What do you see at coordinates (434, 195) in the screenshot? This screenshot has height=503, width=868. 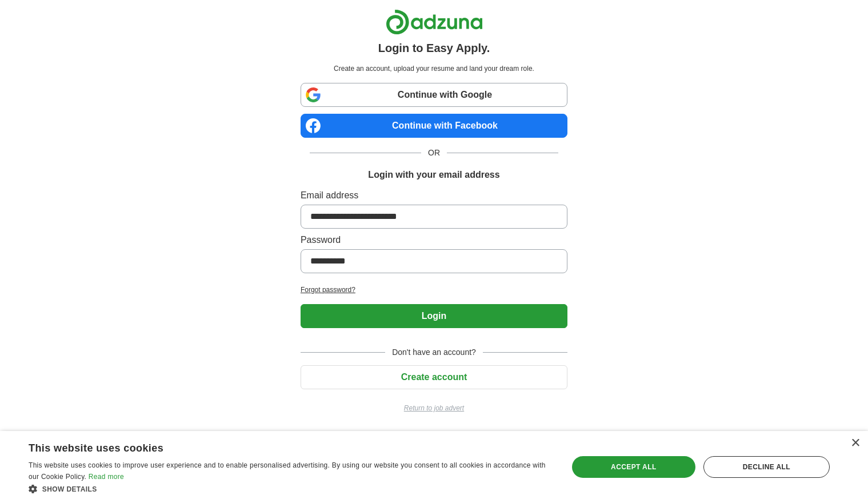 I see `label: Email address` at bounding box center [434, 195].